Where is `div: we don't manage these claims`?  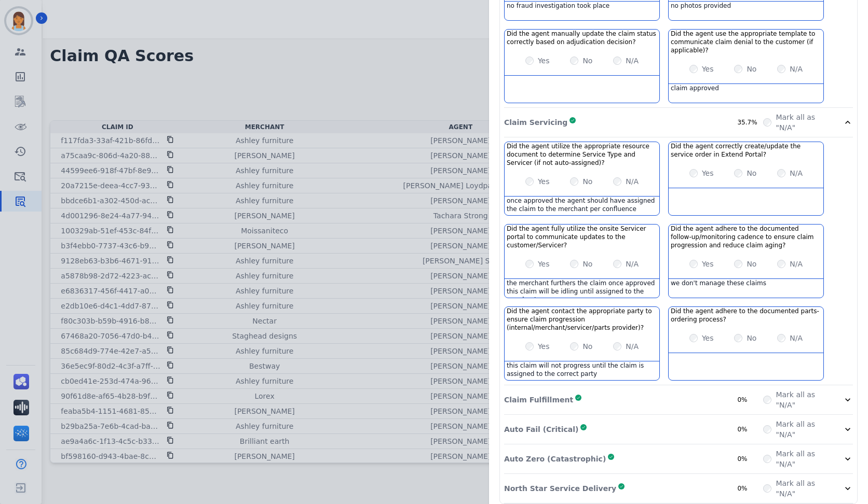 div: we don't manage these claims is located at coordinates (746, 288).